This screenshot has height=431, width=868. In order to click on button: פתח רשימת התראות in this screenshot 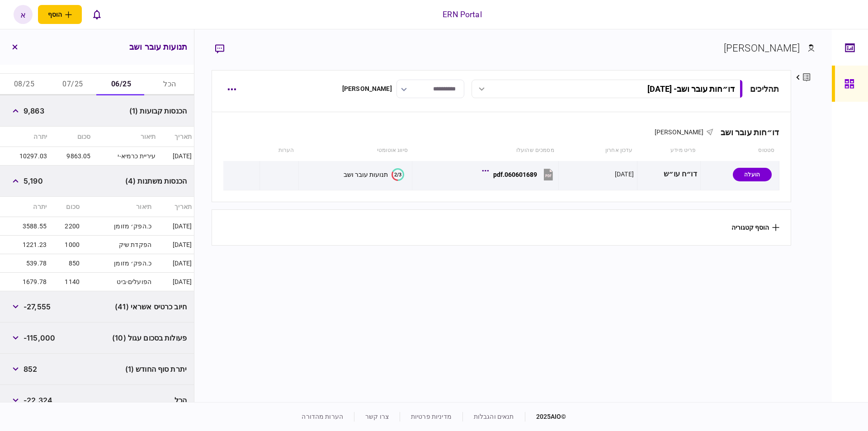, I will do `click(97, 15)`.